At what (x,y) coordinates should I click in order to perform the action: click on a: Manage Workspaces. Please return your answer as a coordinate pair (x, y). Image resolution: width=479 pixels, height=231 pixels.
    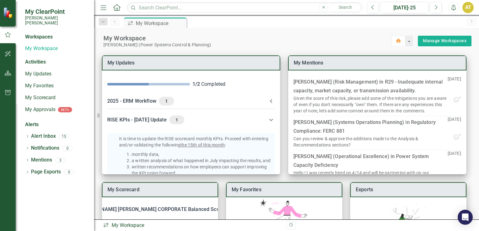
    Looking at the image, I should click on (444, 41).